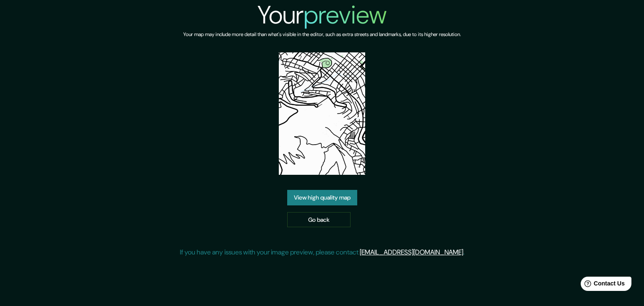  Describe the element at coordinates (322, 34) in the screenshot. I see `h6: Your map may include more detail than what's visible in the editor, such as extra streets and lan...` at that location.